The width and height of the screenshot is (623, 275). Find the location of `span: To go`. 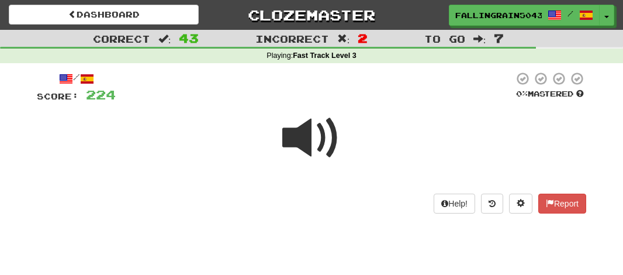

span: To go is located at coordinates (445, 39).